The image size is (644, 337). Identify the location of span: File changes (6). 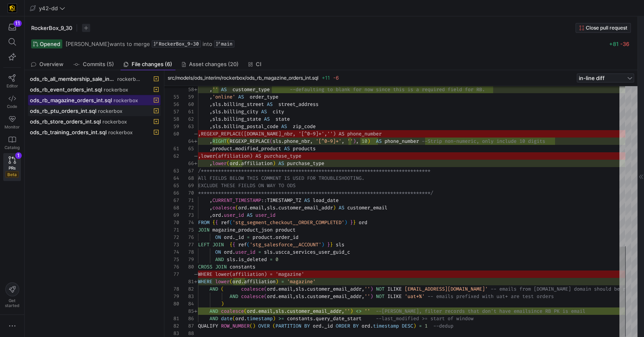
(152, 64).